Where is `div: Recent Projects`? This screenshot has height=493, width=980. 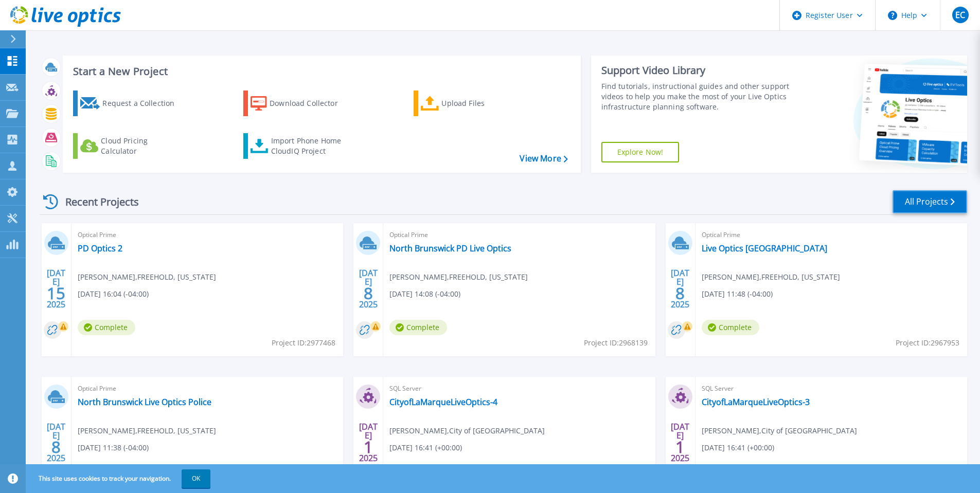
div: Recent Projects is located at coordinates (97, 201).